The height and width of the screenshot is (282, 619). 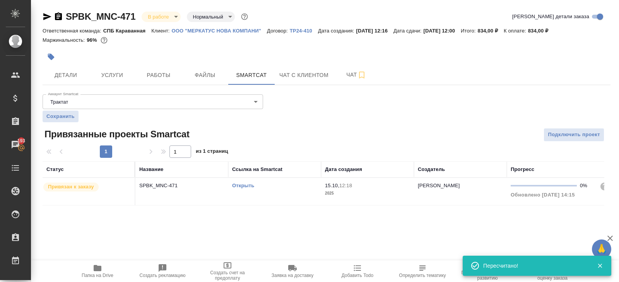 I want to click on button: Подключить проект, so click(x=573, y=135).